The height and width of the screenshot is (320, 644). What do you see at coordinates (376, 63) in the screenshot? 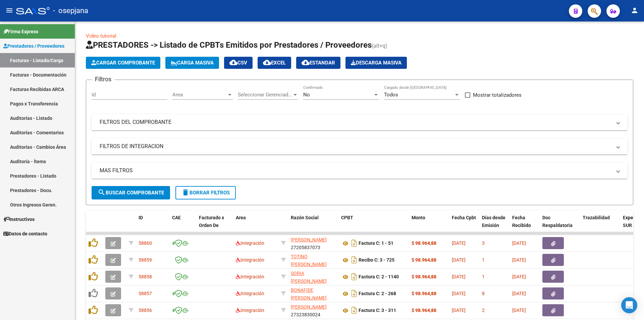
I see `app-download-masive: Descarga masiva de comprobantes (adjuntos)` at bounding box center [376, 63].